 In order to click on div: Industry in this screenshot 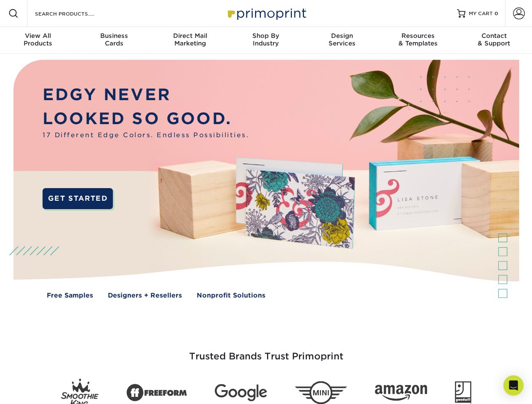, I will do `click(266, 39)`.